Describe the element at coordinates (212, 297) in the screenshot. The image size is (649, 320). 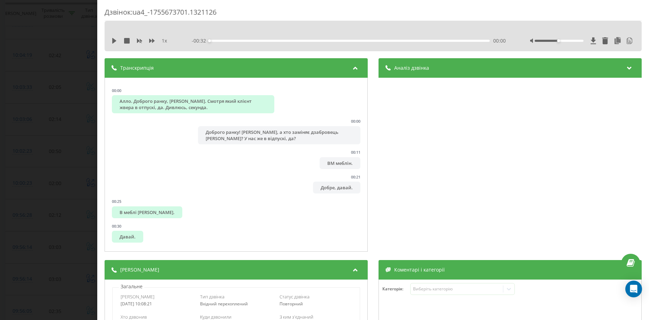
I see `span: Тип дзвінка` at that location.